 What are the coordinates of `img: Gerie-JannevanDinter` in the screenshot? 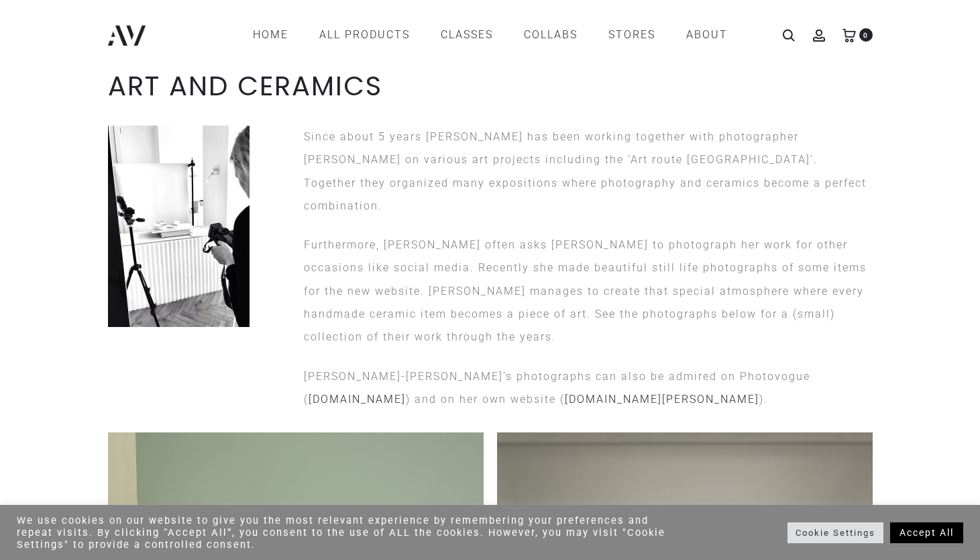 It's located at (178, 226).